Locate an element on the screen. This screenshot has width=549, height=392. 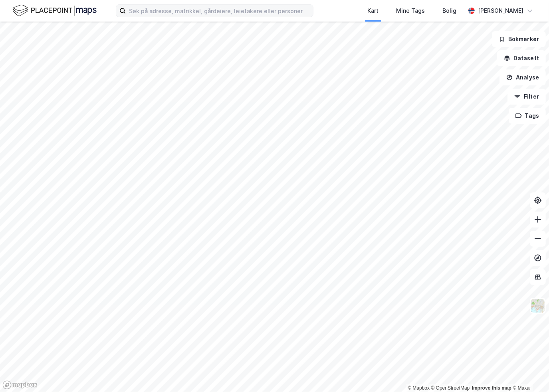
img: logo.f888ab2527a4732fd821a326f86c7f29.svg is located at coordinates (55, 10).